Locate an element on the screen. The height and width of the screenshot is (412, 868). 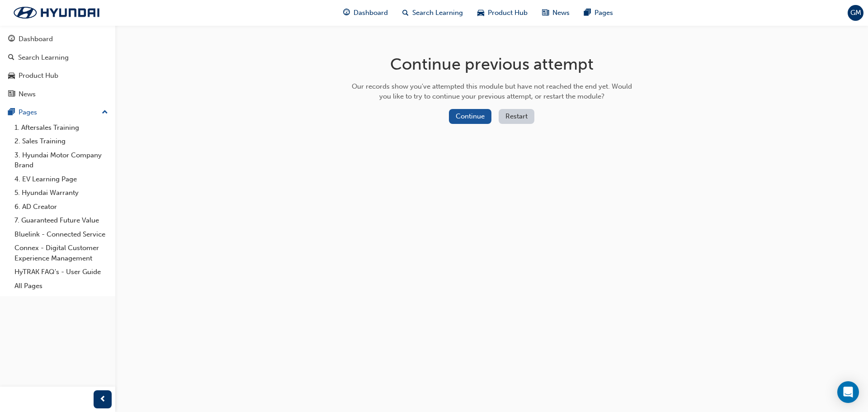
button: Pages is located at coordinates (58, 112).